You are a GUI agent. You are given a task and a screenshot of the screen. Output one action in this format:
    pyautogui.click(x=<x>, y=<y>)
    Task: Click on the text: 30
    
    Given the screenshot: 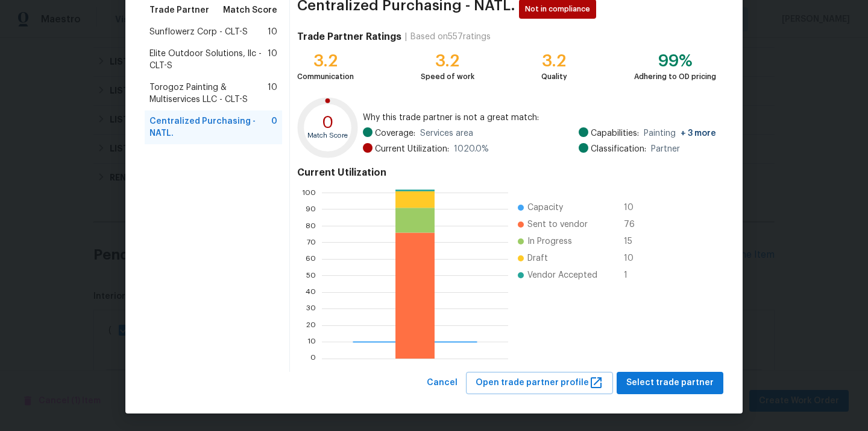 What is the action you would take?
    pyautogui.click(x=311, y=308)
    